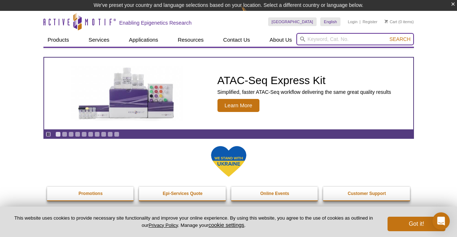  I want to click on a: Login, so click(353, 22).